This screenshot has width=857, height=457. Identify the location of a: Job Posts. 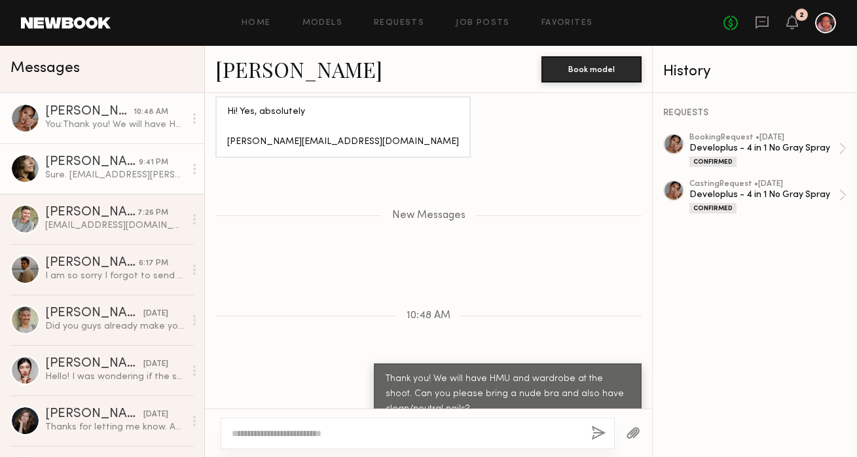
(482, 23).